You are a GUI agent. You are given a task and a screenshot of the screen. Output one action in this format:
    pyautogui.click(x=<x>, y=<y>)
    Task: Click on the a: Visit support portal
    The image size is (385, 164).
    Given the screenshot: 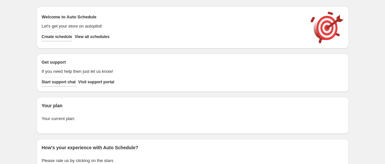 What is the action you would take?
    pyautogui.click(x=96, y=82)
    